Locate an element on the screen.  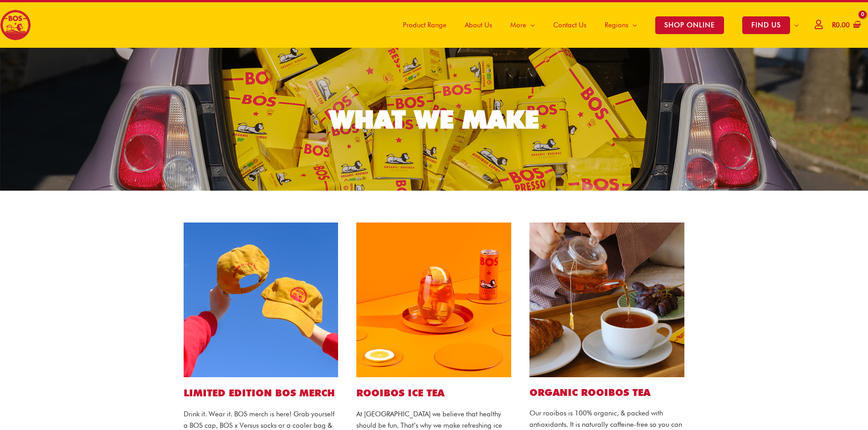
img: bos cap is located at coordinates (261, 300).